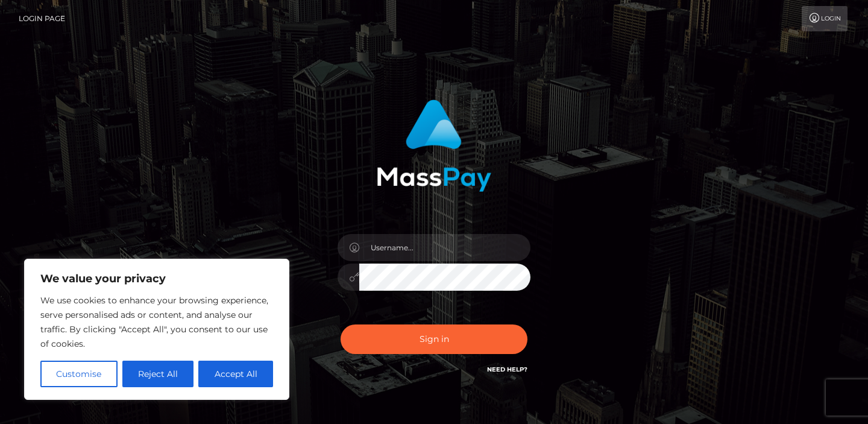 Image resolution: width=868 pixels, height=424 pixels. I want to click on img: MassPay Login, so click(434, 145).